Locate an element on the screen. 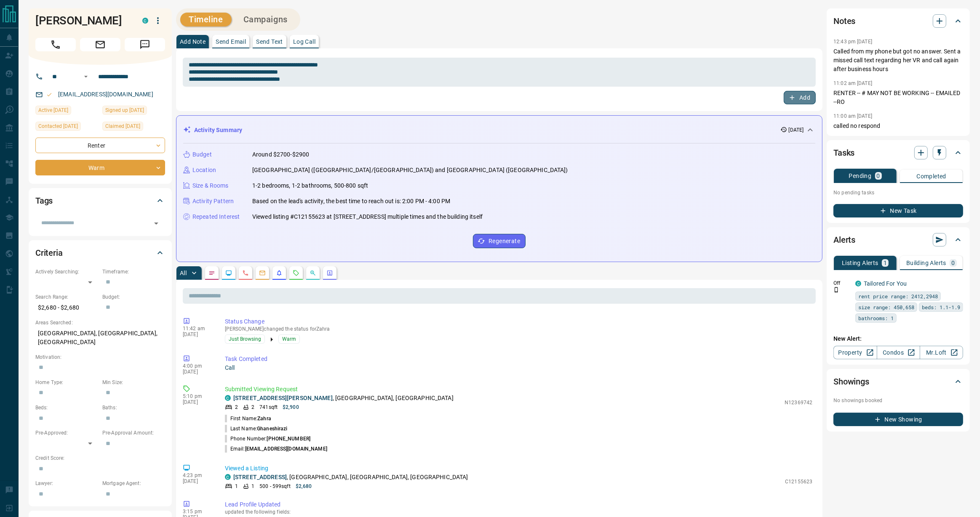  svg: Email Valid is located at coordinates (50, 94).